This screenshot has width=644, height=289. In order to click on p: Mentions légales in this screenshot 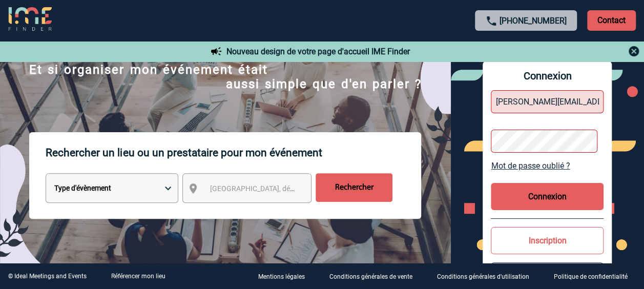, I will do `click(281, 278)`.